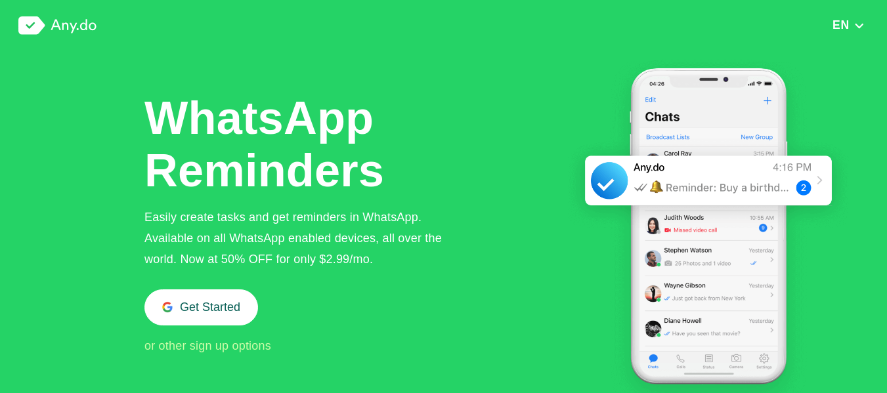 The image size is (887, 393). What do you see at coordinates (841, 25) in the screenshot?
I see `span: EN` at bounding box center [841, 25].